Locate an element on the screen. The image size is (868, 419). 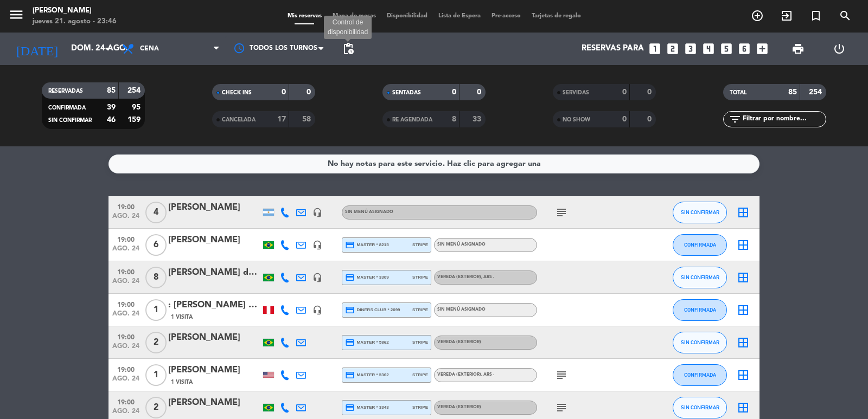
strong: 58 is located at coordinates (308, 119).